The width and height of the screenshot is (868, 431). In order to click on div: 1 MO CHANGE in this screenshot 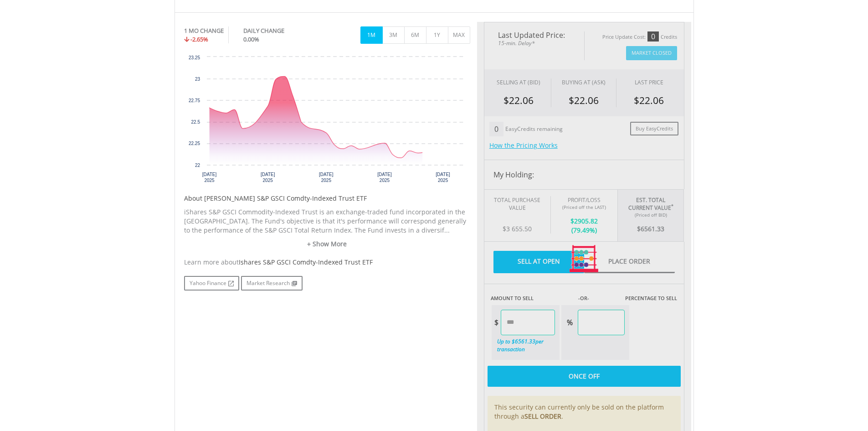, I will do `click(203, 31)`.